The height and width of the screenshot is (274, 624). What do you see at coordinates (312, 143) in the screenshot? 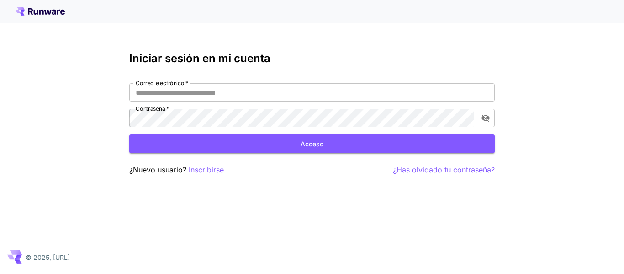
I see `font: Acceso` at bounding box center [312, 143].